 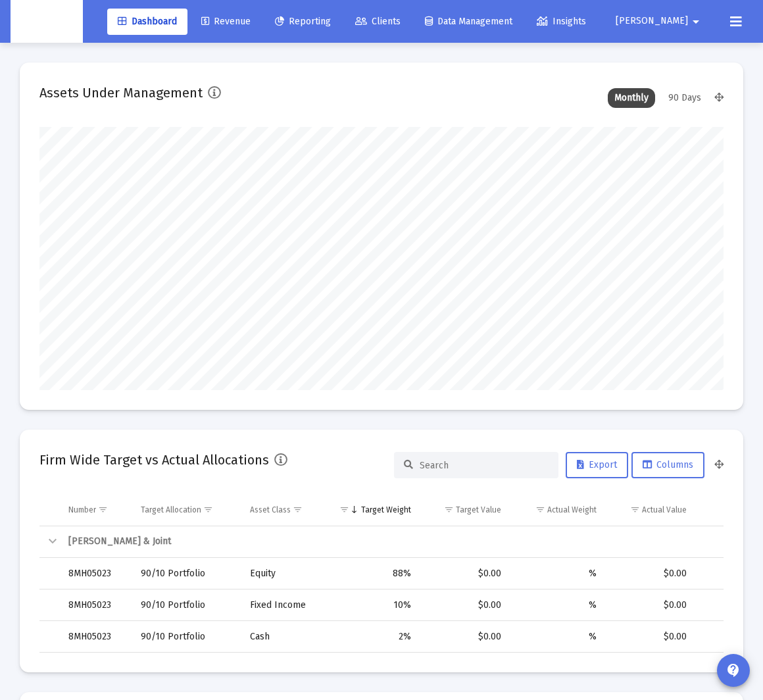 What do you see at coordinates (372, 637) in the screenshot?
I see `div: 2%` at bounding box center [372, 637].